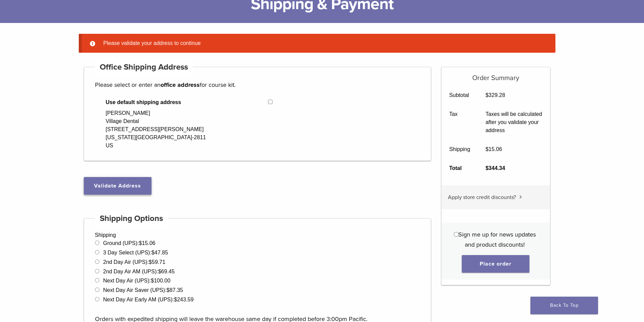 This screenshot has width=644, height=322. What do you see at coordinates (496, 264) in the screenshot?
I see `button: Place order` at bounding box center [496, 264].